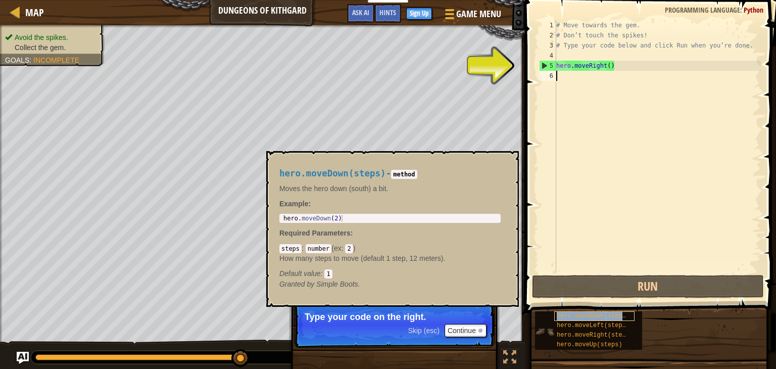 The image size is (776, 369). Describe the element at coordinates (424, 331) in the screenshot. I see `span: Skip (esc)` at that location.